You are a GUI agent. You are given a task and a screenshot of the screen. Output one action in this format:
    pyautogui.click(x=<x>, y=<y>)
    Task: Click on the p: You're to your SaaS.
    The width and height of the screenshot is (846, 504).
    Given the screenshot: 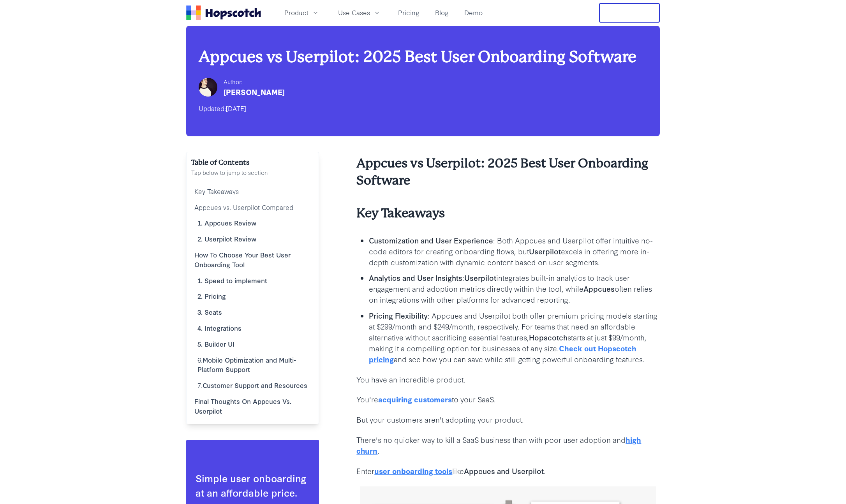 What is the action you would take?
    pyautogui.click(x=508, y=399)
    